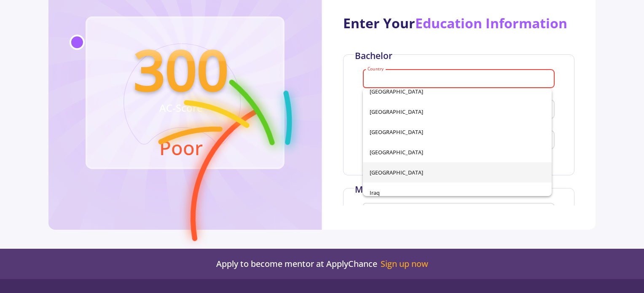 The image size is (644, 293). What do you see at coordinates (458, 193) in the screenshot?
I see `span: Iraq` at bounding box center [458, 193].